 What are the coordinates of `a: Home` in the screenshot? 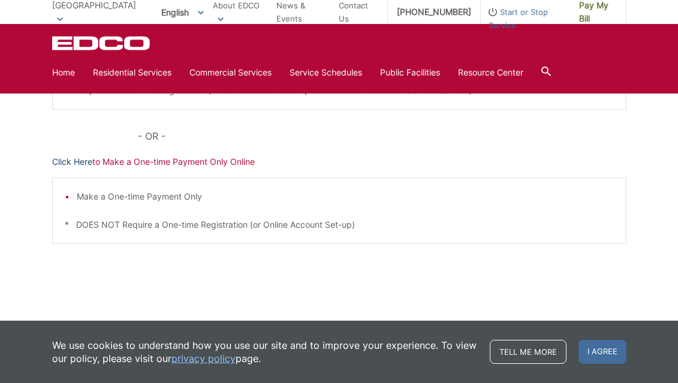 It's located at (64, 73).